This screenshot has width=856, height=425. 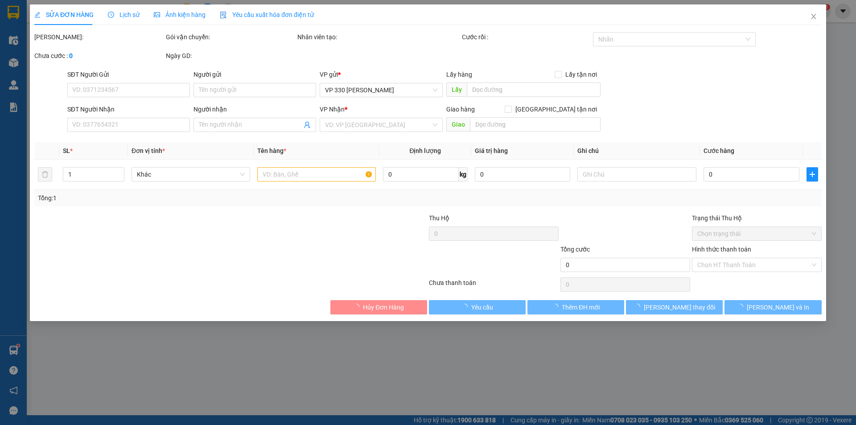 I want to click on span: Tên hàng, so click(x=272, y=151).